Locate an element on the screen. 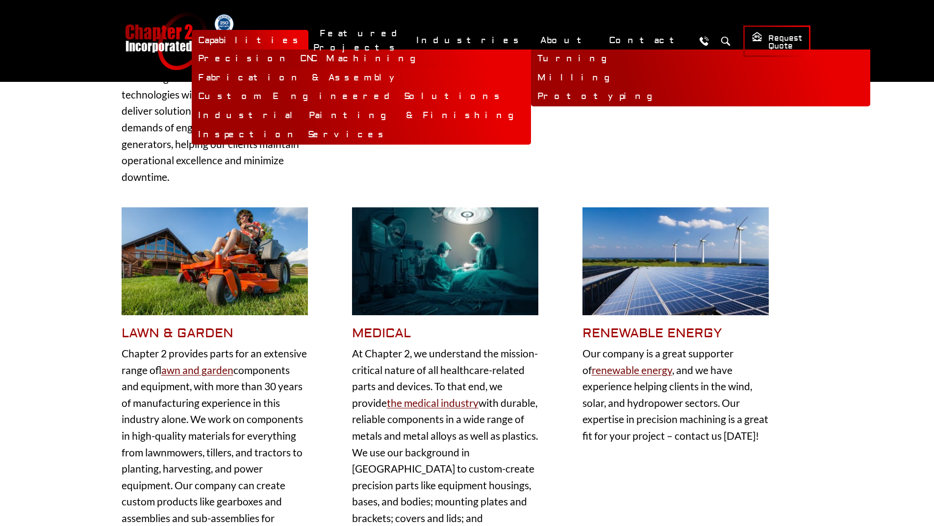  a: Fabrication & Assembly is located at coordinates (361, 78).